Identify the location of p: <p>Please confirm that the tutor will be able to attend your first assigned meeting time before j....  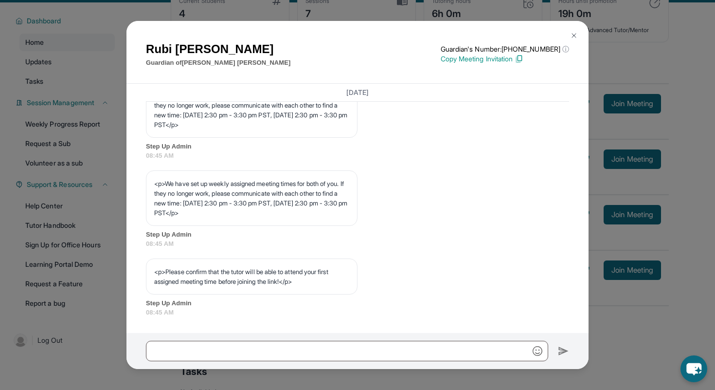
(251, 276).